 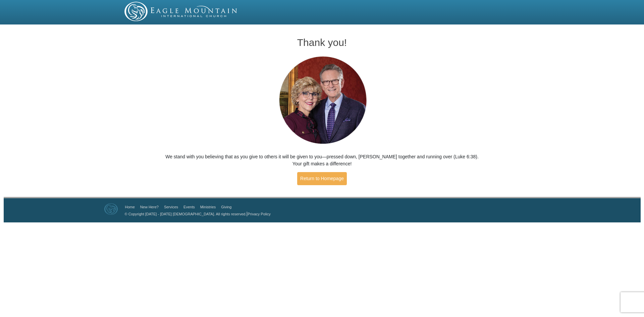 What do you see at coordinates (181, 11) in the screenshot?
I see `img: EMIC` at bounding box center [181, 11].